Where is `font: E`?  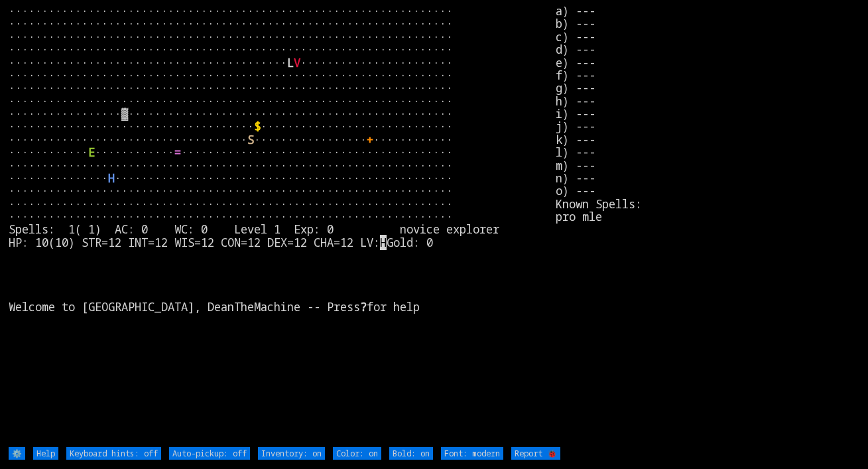
font: E is located at coordinates (92, 152).